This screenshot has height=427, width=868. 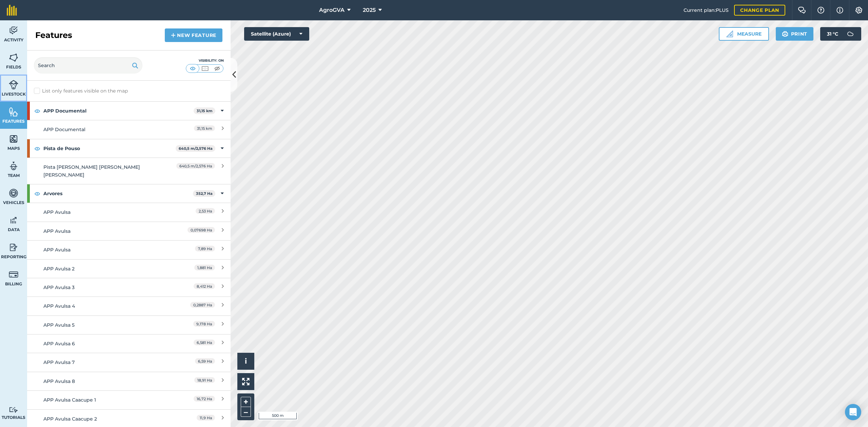 What do you see at coordinates (103, 419) in the screenshot?
I see `div: APP Avulsa Caacupe 2` at bounding box center [103, 419].